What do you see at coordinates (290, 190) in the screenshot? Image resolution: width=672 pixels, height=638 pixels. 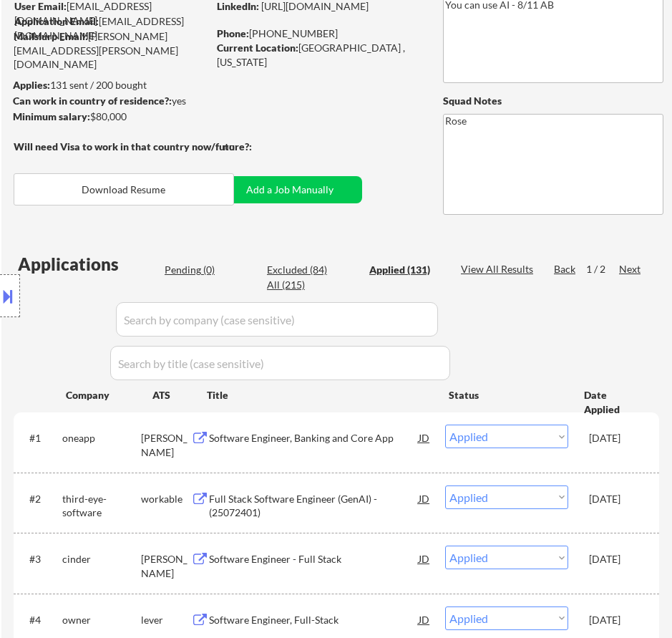 I see `button: Add a Job Manually` at bounding box center [290, 190].